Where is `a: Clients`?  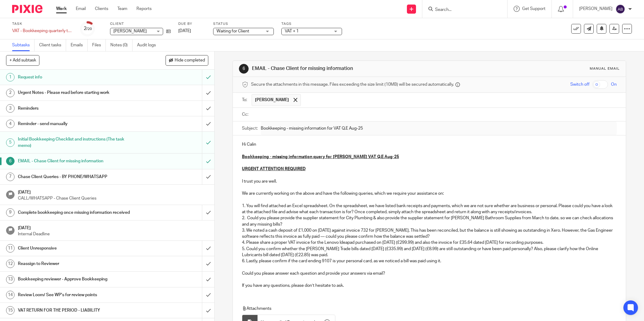
a: Clients is located at coordinates (102, 9).